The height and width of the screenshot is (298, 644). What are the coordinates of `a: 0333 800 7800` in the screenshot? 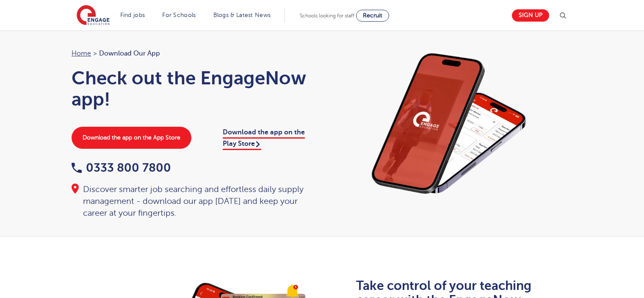 It's located at (121, 167).